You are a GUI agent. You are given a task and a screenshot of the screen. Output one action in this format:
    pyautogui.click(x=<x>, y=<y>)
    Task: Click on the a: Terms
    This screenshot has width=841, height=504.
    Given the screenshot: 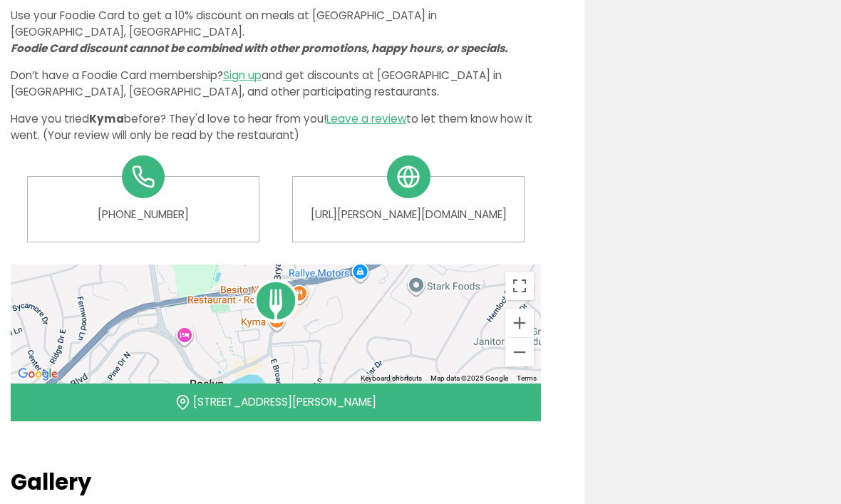 What is the action you would take?
    pyautogui.click(x=527, y=378)
    